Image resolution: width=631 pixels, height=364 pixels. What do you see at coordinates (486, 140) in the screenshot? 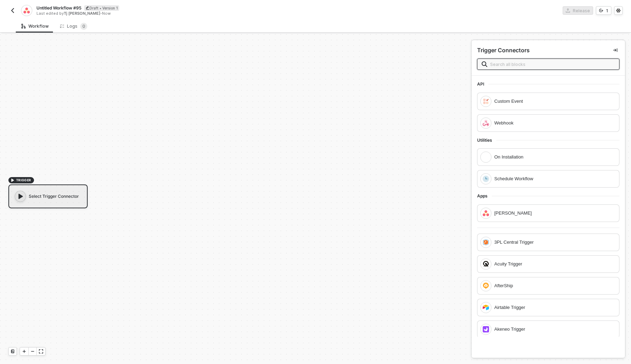
I see `span: Utilities` at bounding box center [486, 140].